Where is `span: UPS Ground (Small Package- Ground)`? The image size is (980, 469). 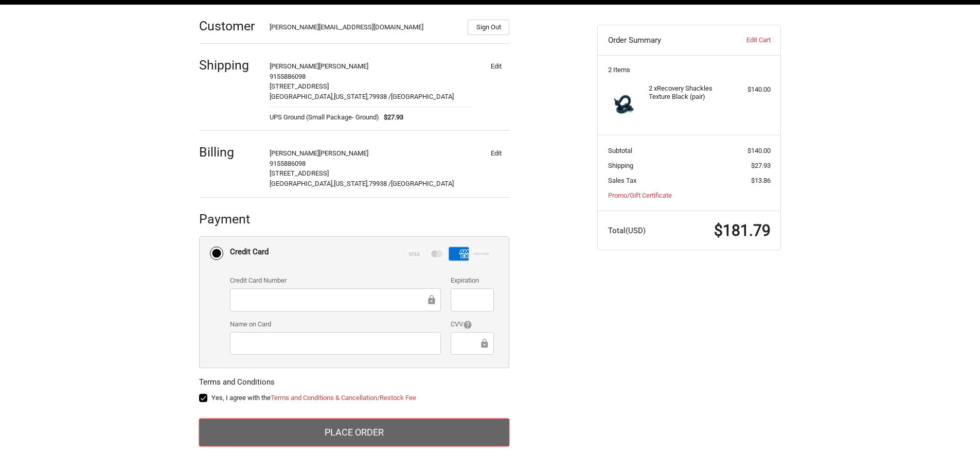 span: UPS Ground (Small Package- Ground) is located at coordinates (324, 118).